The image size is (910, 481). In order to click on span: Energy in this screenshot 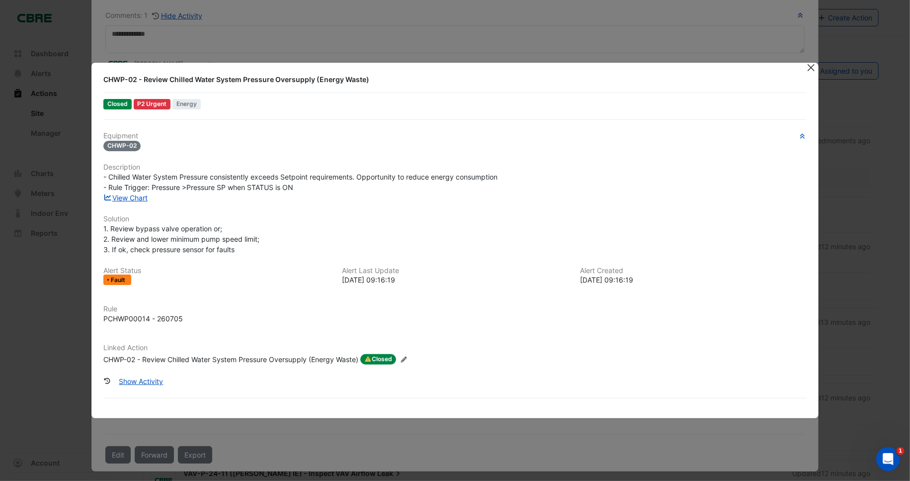, I will do `click(186, 104)`.